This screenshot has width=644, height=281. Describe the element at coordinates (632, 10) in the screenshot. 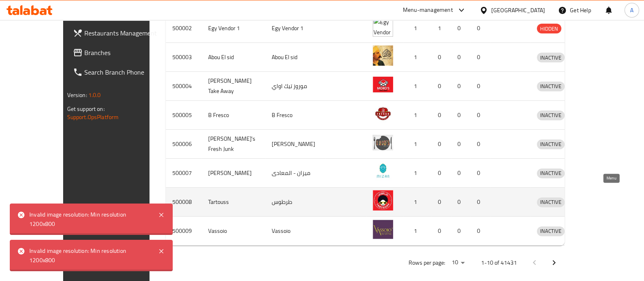

I see `span: A` at that location.